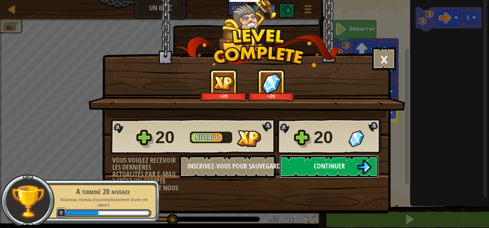  Describe the element at coordinates (103, 192) in the screenshot. I see `div: A terminé 20 niveaux` at that location.